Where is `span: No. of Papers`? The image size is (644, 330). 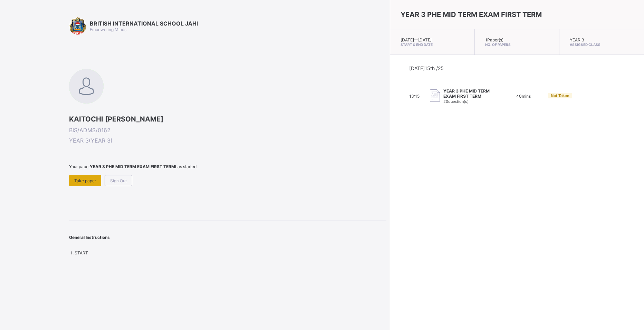 span: No. of Papers is located at coordinates (517, 44).